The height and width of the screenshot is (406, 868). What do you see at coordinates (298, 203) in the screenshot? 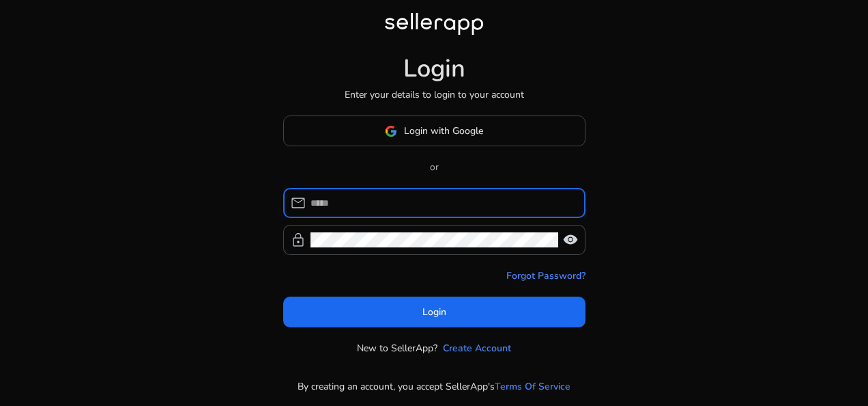
I see `span: mail` at bounding box center [298, 203].